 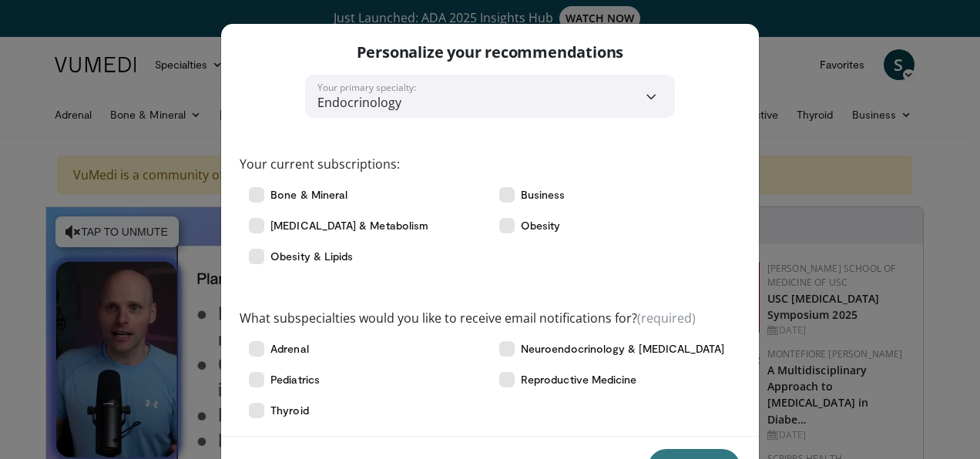 I want to click on span: Adrenal, so click(x=290, y=349).